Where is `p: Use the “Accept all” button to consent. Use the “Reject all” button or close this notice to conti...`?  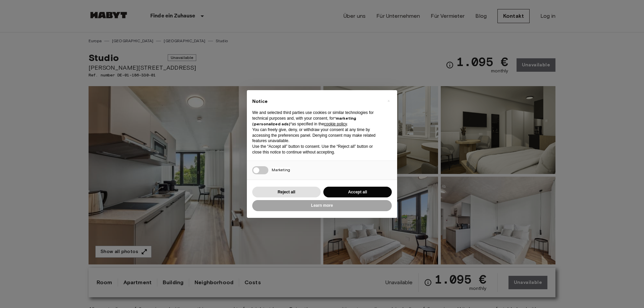 p: Use the “Accept all” button to consent. Use the “Reject all” button or close this notice to conti... is located at coordinates (317, 149).